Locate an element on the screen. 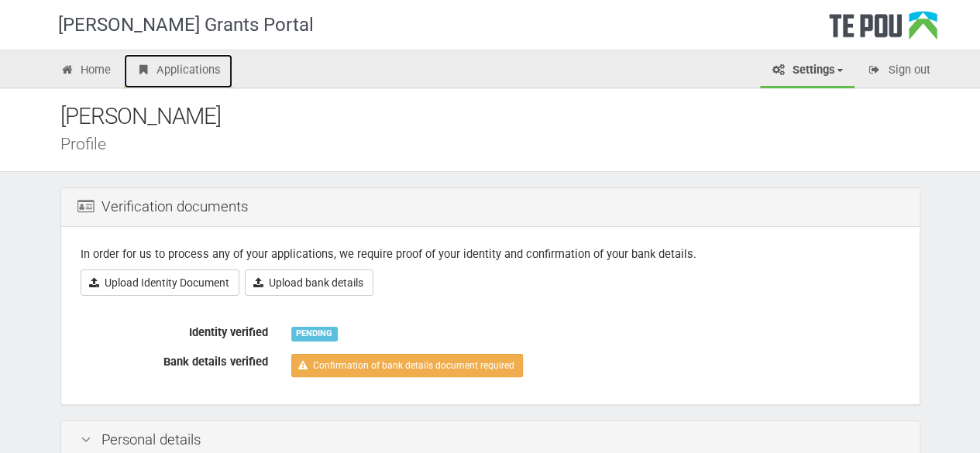 The image size is (980, 453). a: Upload Identity Document is located at coordinates (160, 282).